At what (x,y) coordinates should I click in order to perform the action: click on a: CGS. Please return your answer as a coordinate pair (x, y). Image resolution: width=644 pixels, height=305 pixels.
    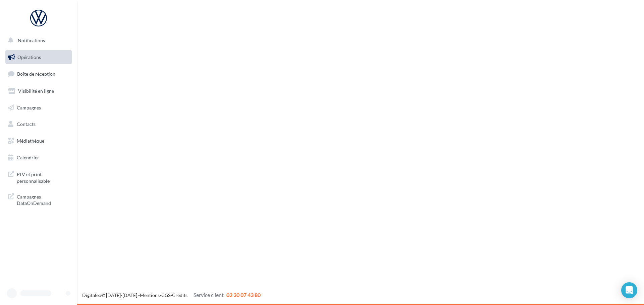
    Looking at the image, I should click on (166, 295).